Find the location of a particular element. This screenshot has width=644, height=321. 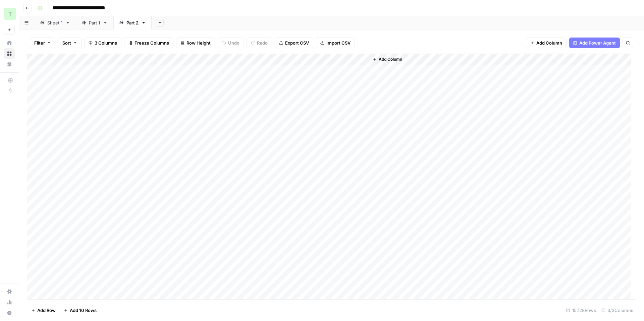

button: Sort is located at coordinates (70, 43).